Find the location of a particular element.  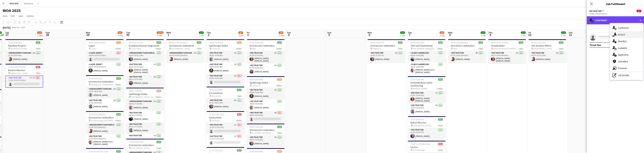

span: Comwell Køge is located at coordinates (419, 150).